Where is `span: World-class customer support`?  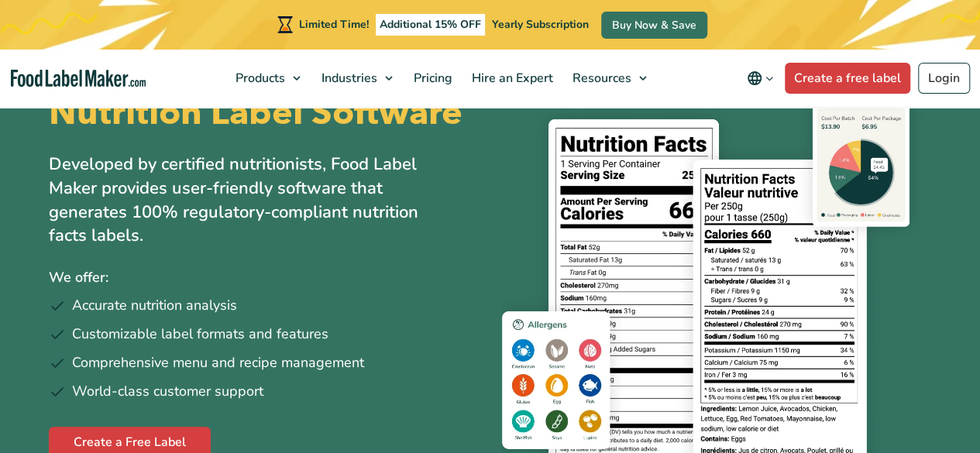 span: World-class customer support is located at coordinates (167, 391).